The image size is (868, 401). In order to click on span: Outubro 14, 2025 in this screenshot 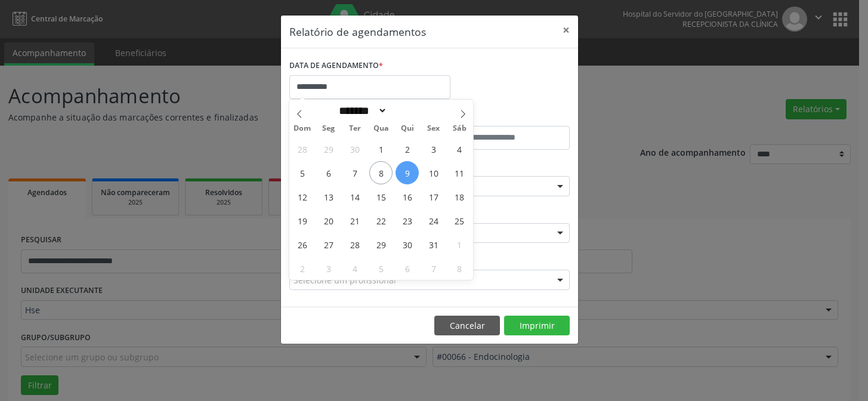, I will do `click(354, 196)`.